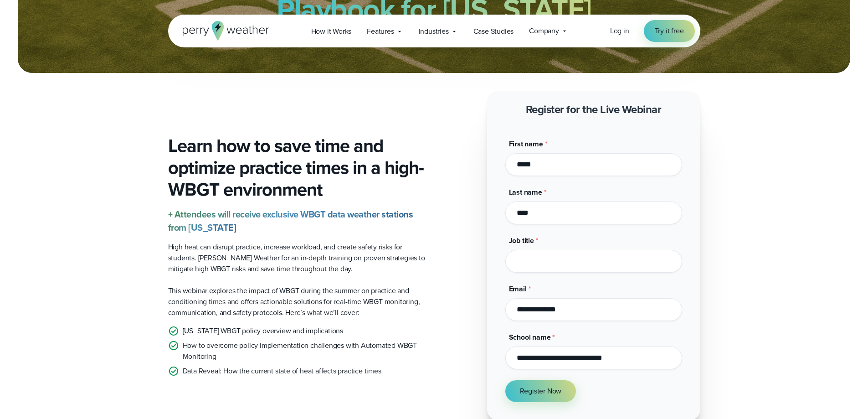 Image resolution: width=868 pixels, height=419 pixels. Describe the element at coordinates (620, 31) in the screenshot. I see `span: Log in` at that location.